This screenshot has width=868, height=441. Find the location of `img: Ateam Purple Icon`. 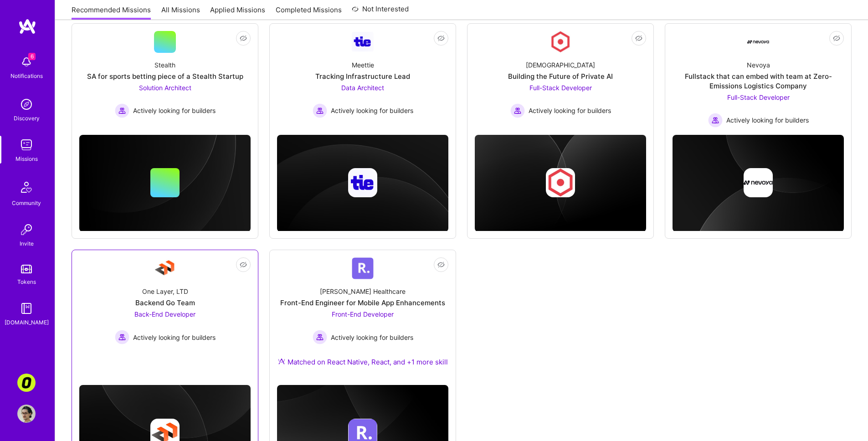

img: Ateam Purple Icon is located at coordinates (282, 361).